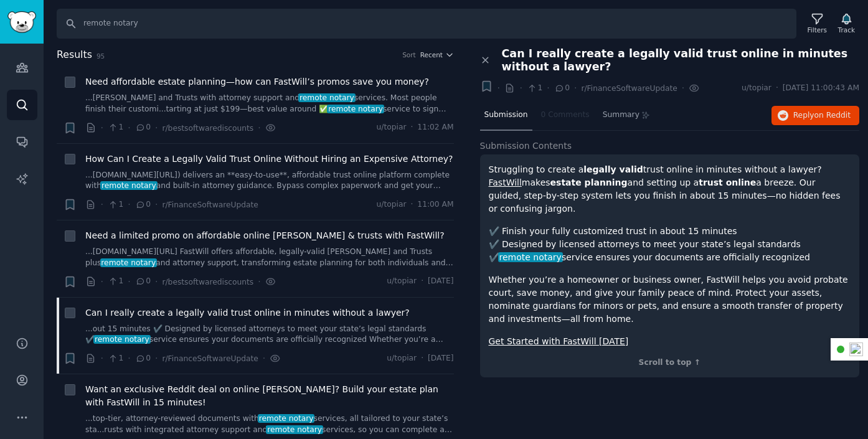 The image size is (868, 439). I want to click on button: Track, so click(846, 24).